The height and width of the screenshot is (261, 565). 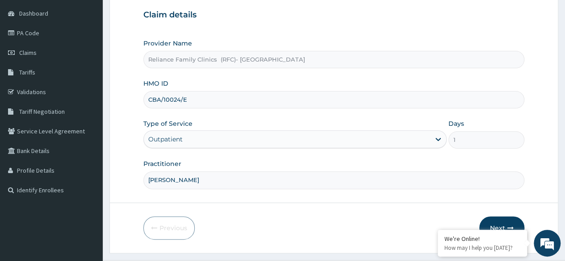 I want to click on span: Tariffs, so click(x=27, y=72).